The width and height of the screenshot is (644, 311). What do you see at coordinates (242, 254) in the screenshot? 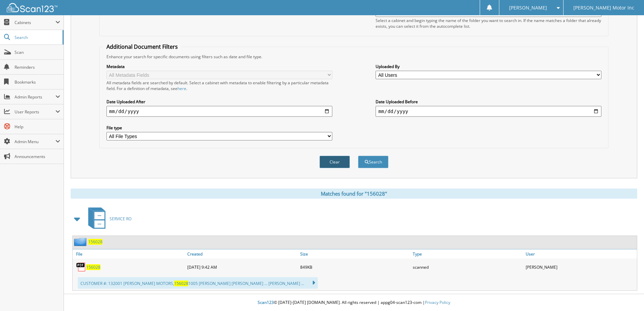
I see `a: Created` at bounding box center [242, 254].